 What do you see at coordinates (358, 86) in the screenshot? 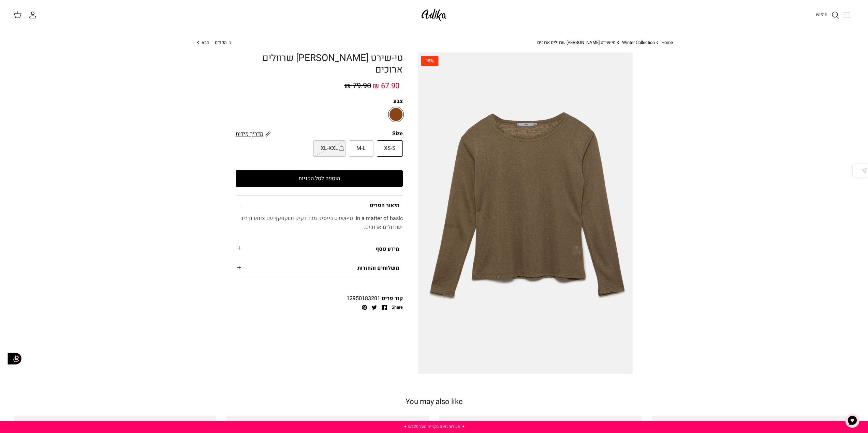
I see `span: 79.90 ₪` at bounding box center [358, 86].